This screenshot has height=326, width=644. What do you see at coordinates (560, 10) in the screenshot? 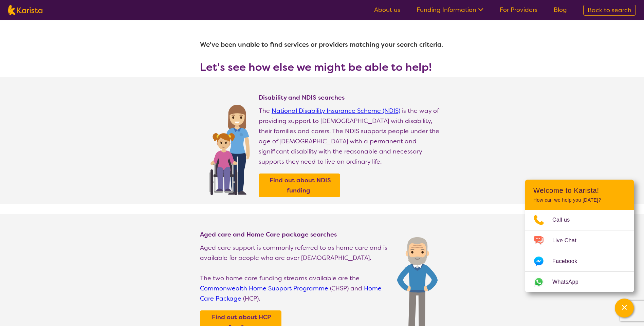
I see `a: Blog` at bounding box center [560, 10].